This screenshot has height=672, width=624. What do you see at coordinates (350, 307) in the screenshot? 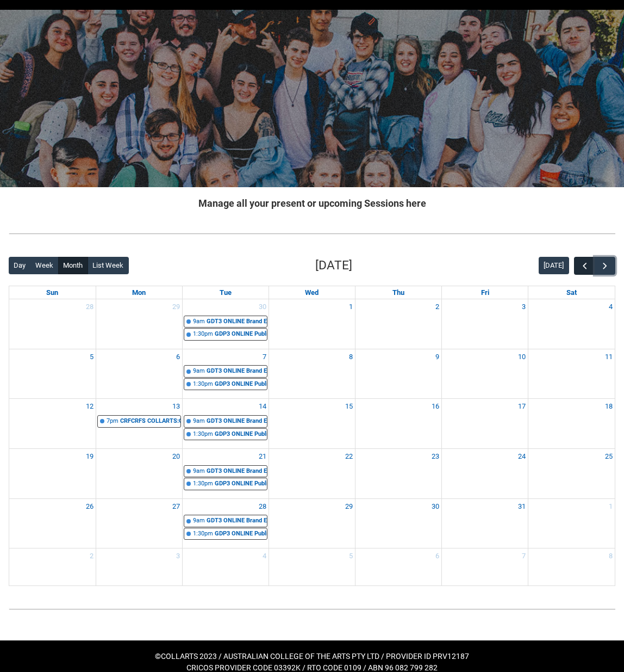
I see `a: Go to October 1, 2025` at bounding box center [350, 307].